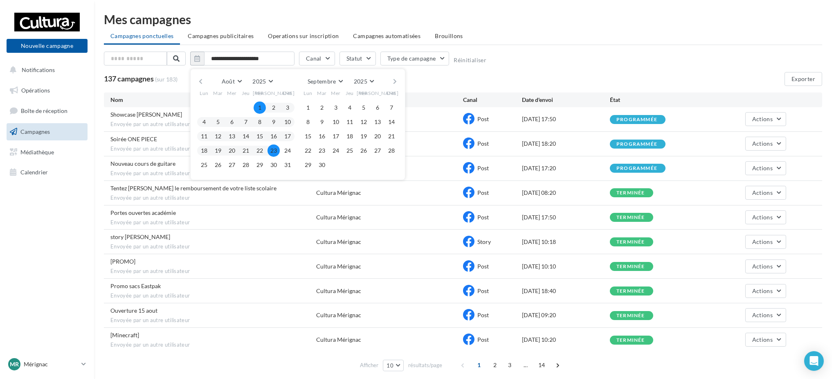 Image resolution: width=832 pixels, height=379 pixels. What do you see at coordinates (654, 100) in the screenshot?
I see `div: État` at bounding box center [654, 100].